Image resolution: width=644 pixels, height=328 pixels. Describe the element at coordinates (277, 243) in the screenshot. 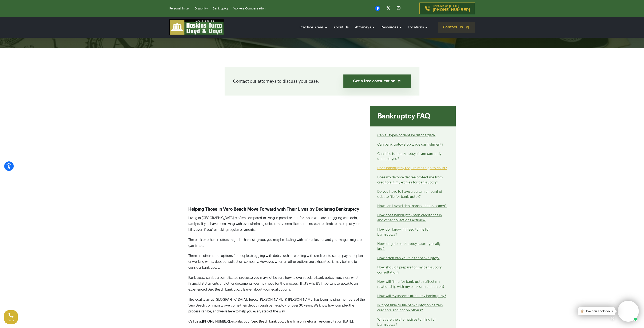

I see `p: The bank or other creditors might be harassing you, you may be dealing with a foreclosure, and yo...` at that location.